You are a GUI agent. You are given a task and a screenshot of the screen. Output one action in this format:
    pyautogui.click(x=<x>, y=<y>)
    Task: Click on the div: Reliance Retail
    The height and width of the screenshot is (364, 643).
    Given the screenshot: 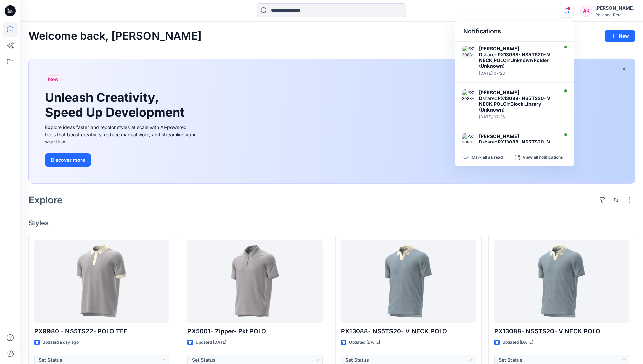 What is the action you would take?
    pyautogui.click(x=615, y=15)
    